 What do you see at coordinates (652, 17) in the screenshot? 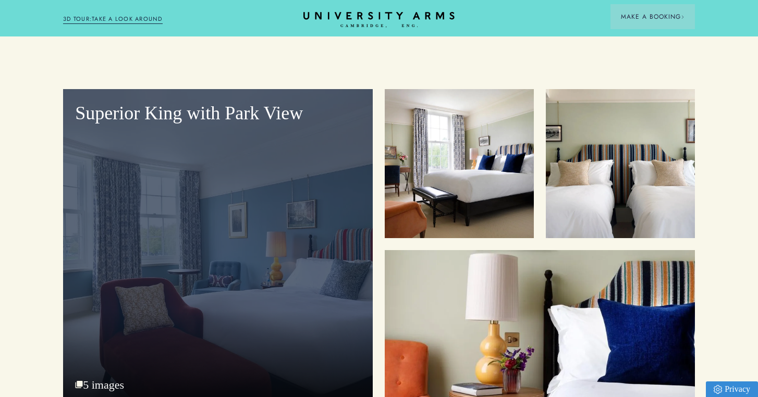
I see `button: Make a BookingArrow icon` at bounding box center [652, 17].